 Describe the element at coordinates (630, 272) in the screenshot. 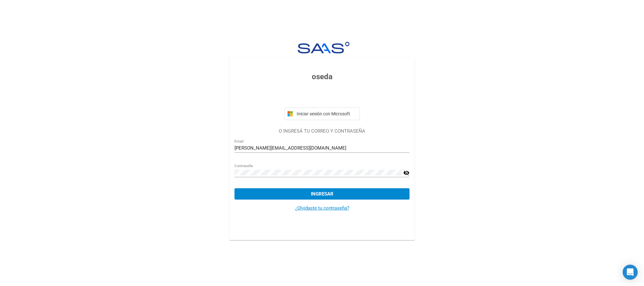

I see `div: Open Intercom Messenger` at that location.